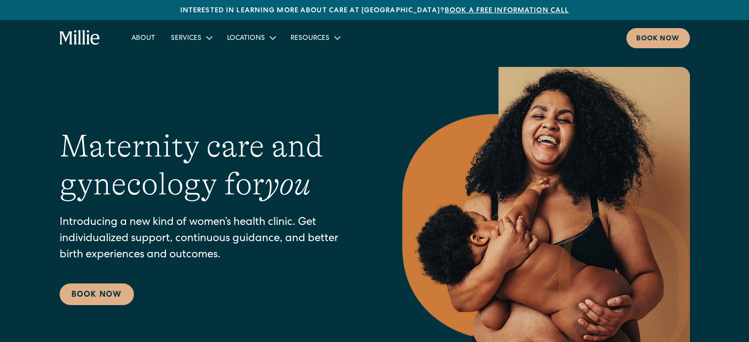  I want to click on a: About, so click(143, 37).